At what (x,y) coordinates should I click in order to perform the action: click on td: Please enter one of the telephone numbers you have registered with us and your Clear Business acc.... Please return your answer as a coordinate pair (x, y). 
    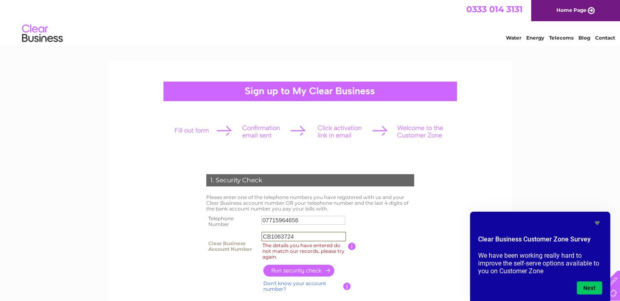
    Looking at the image, I should click on (310, 203).